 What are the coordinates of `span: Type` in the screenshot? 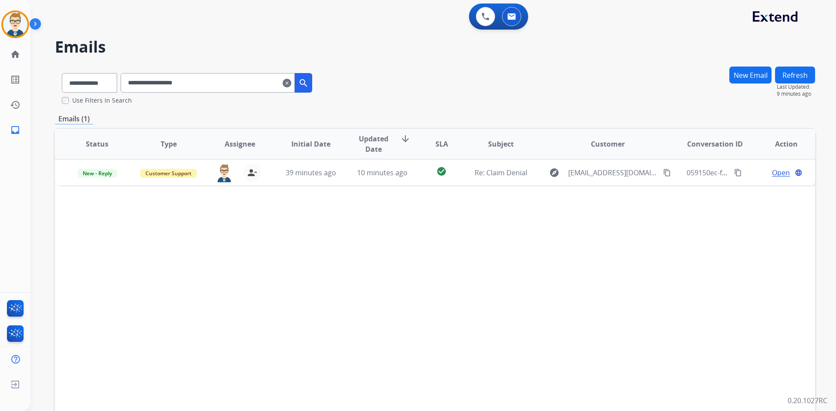 It's located at (168, 144).